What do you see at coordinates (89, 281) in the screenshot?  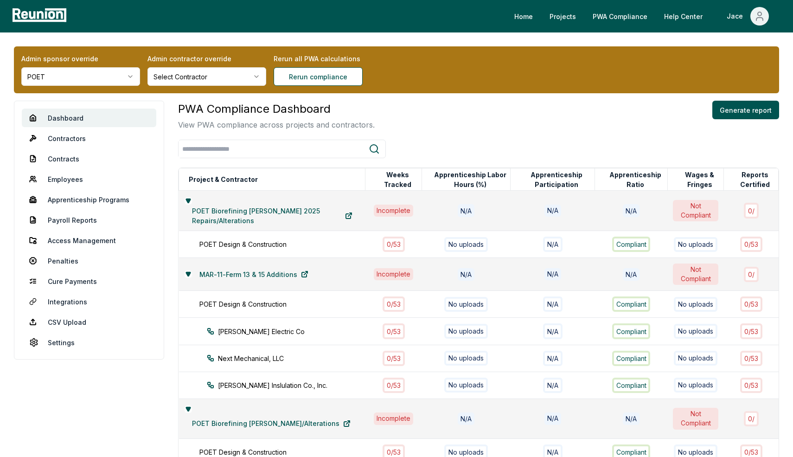 I see `a: Cure Payments` at bounding box center [89, 281].